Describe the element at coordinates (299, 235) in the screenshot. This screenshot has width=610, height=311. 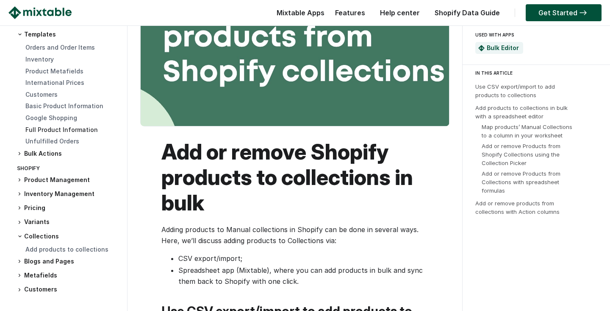
I see `p: Adding products to Manual collections in Shopify can be done in several ways. Here, we’ll discuss...` at that location.